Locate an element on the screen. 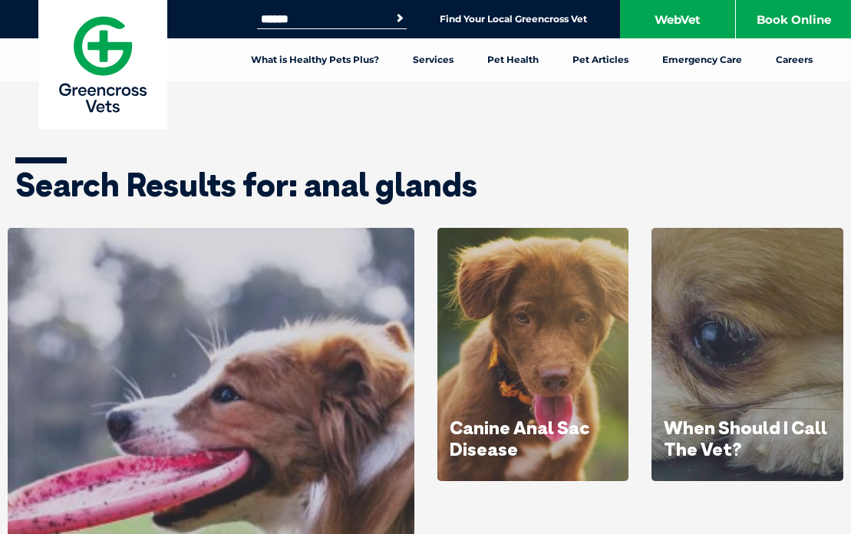 The width and height of the screenshot is (851, 534). a: What is Healthy Pets Plus? is located at coordinates (315, 60).